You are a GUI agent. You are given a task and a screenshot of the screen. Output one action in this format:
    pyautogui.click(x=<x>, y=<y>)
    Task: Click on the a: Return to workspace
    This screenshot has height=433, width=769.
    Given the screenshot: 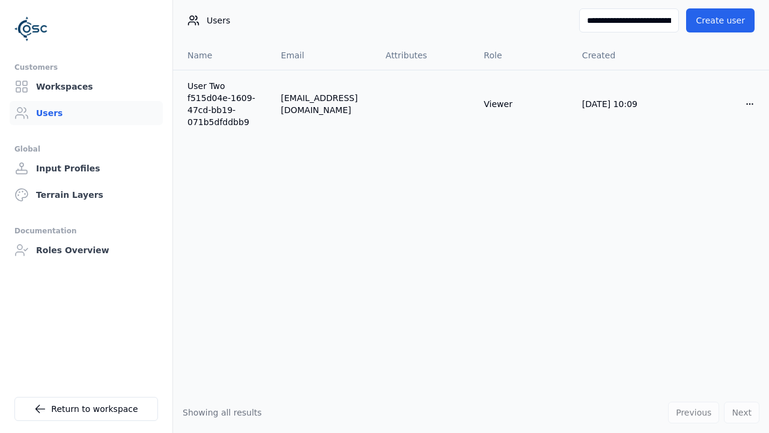 What is the action you would take?
    pyautogui.click(x=86, y=409)
    